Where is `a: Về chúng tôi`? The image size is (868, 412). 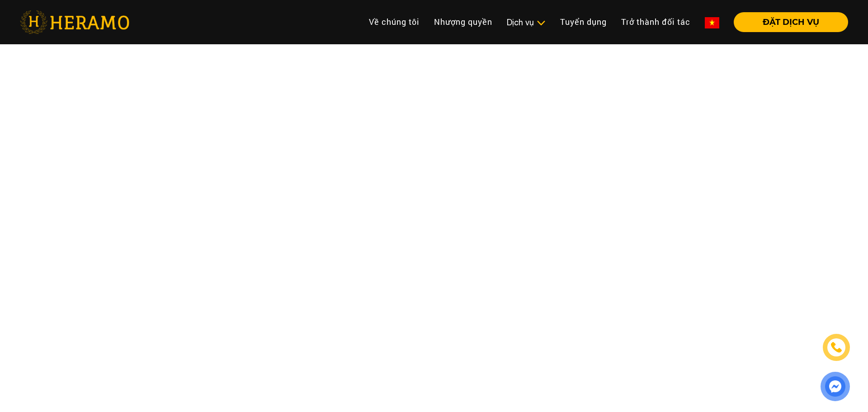 a: Về chúng tôi is located at coordinates (394, 21).